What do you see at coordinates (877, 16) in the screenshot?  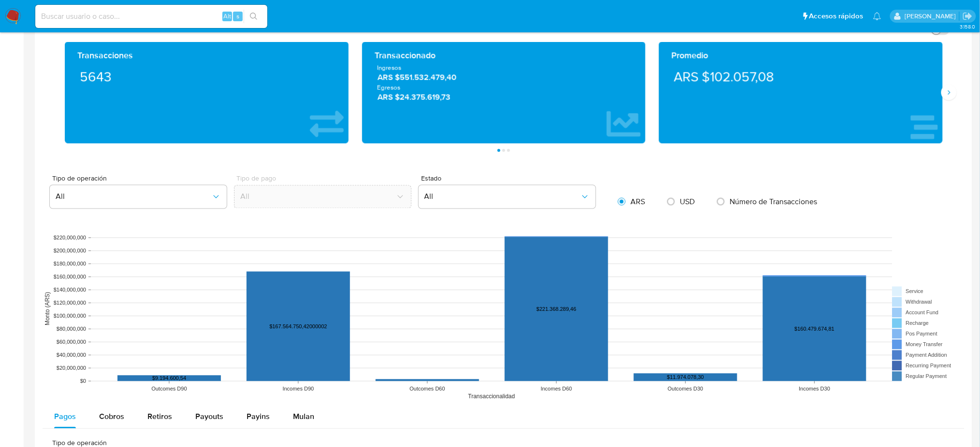 I see `a: Notificaciones` at bounding box center [877, 16].